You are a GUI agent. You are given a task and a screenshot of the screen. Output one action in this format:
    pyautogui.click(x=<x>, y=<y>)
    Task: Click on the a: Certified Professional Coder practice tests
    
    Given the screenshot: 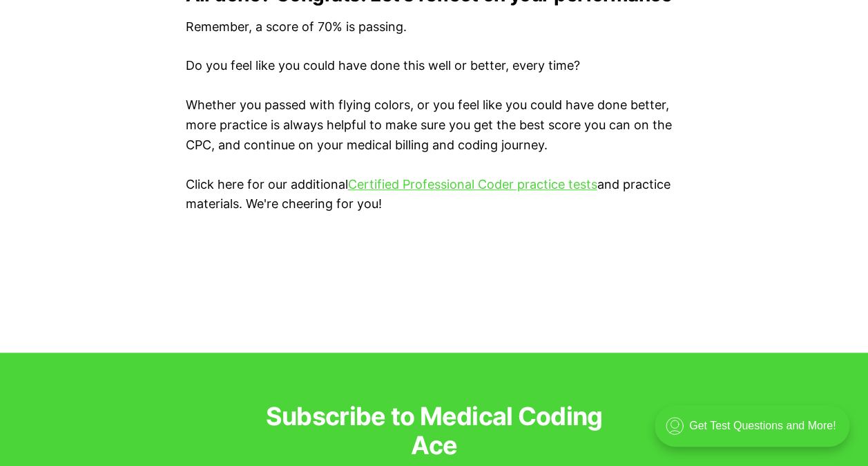 What is the action you would take?
    pyautogui.click(x=472, y=184)
    